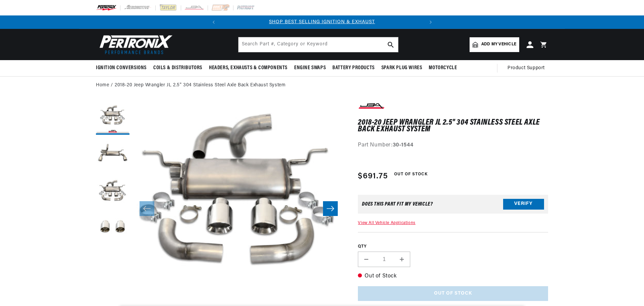 The image size is (644, 306). Describe the element at coordinates (386, 223) in the screenshot. I see `a: View All Vehicle Applications` at that location.